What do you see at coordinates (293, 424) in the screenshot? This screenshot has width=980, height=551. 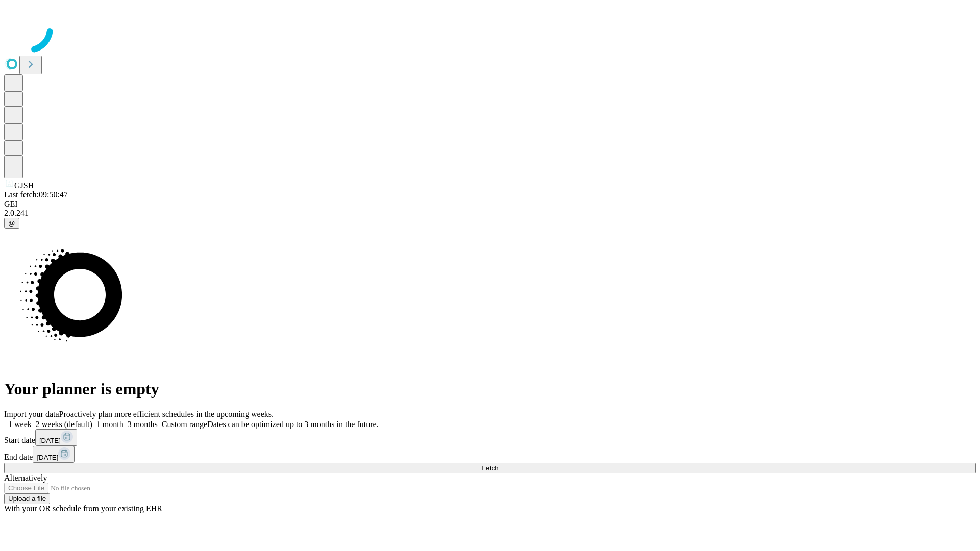 I see `span: Dates can be optimized up to 3 months in the future.` at bounding box center [293, 424].